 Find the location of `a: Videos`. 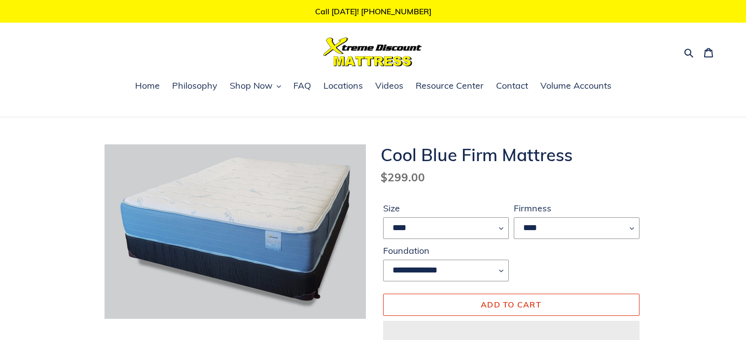

a: Videos is located at coordinates (389, 86).